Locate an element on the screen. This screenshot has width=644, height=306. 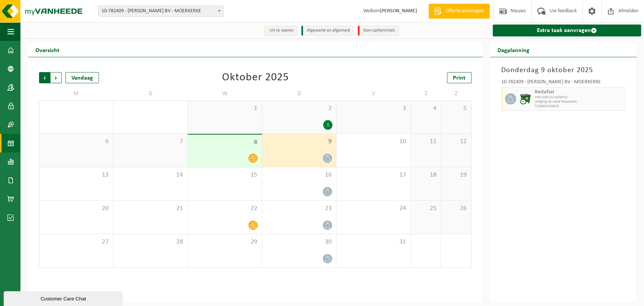
span: 19 is located at coordinates (456, 175).